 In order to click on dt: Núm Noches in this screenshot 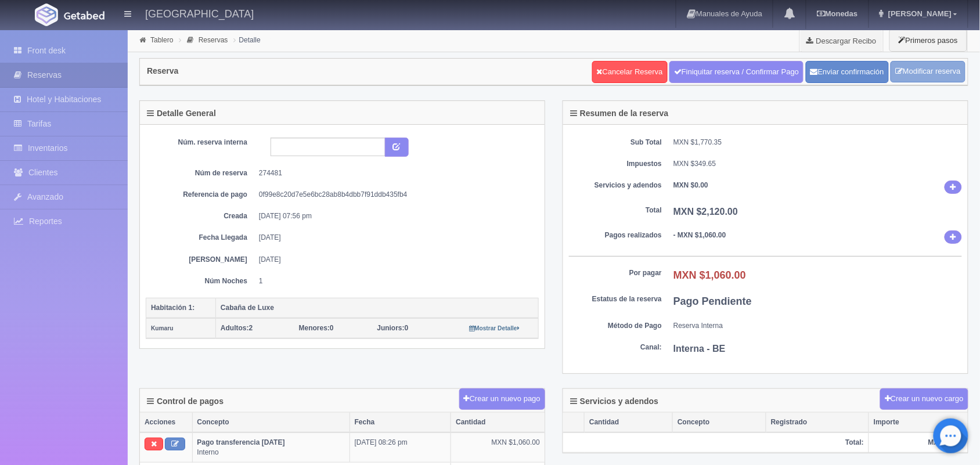, I will do `click(201, 281)`.